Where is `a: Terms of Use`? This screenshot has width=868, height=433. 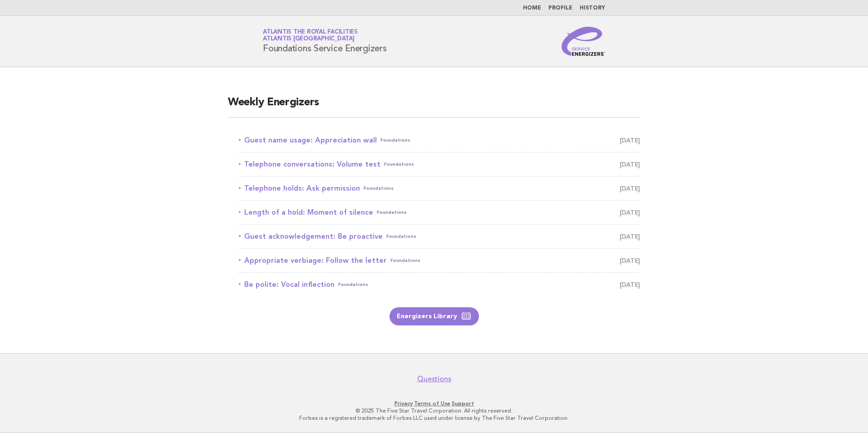 a: Terms of Use is located at coordinates (433, 403).